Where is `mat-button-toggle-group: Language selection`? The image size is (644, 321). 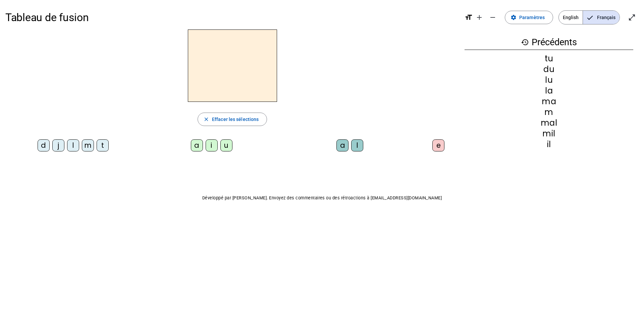 mat-button-toggle-group: Language selection is located at coordinates (589, 18).